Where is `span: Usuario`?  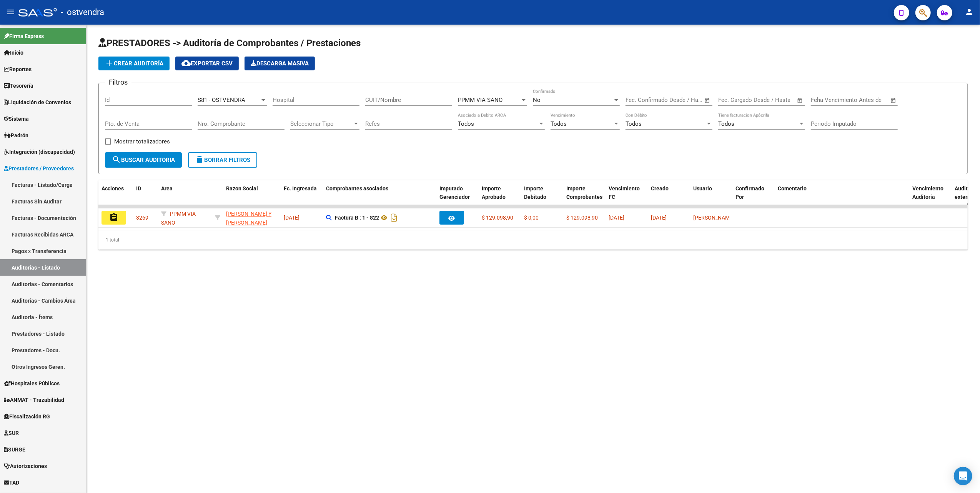
span: Usuario is located at coordinates (703, 188).